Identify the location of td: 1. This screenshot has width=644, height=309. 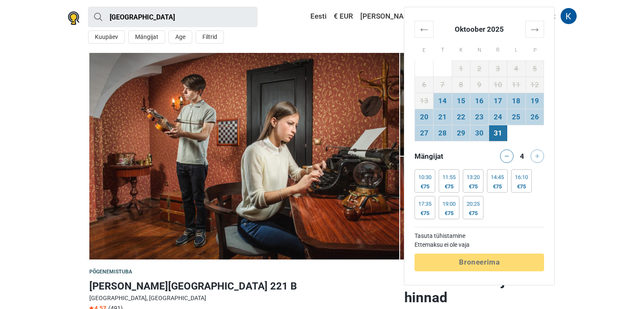
(461, 69).